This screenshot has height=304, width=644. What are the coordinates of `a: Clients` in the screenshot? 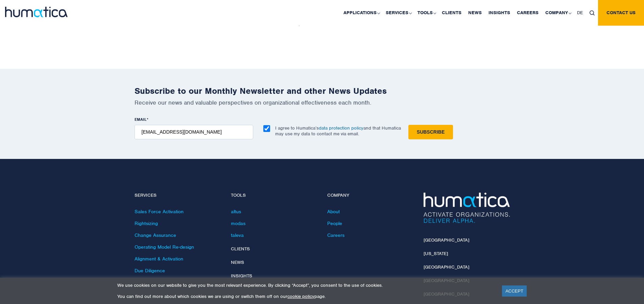 It's located at (240, 249).